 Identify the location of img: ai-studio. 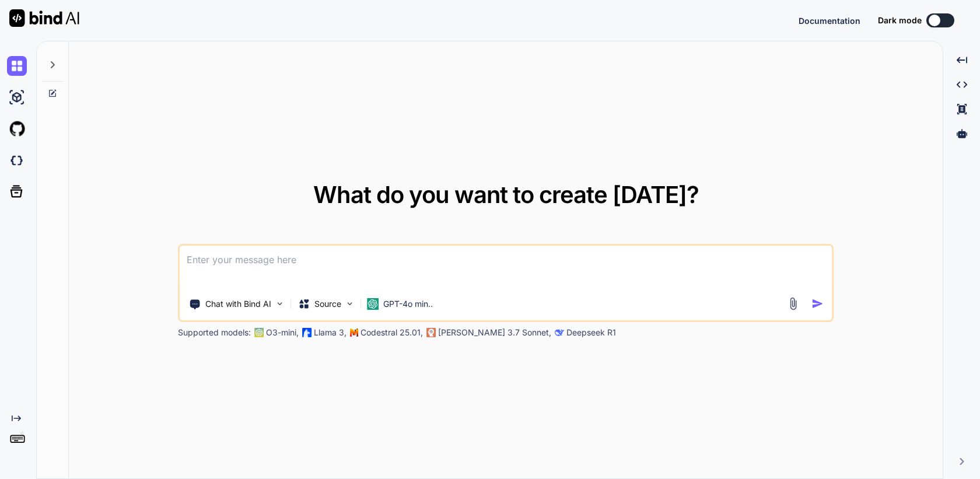
(17, 97).